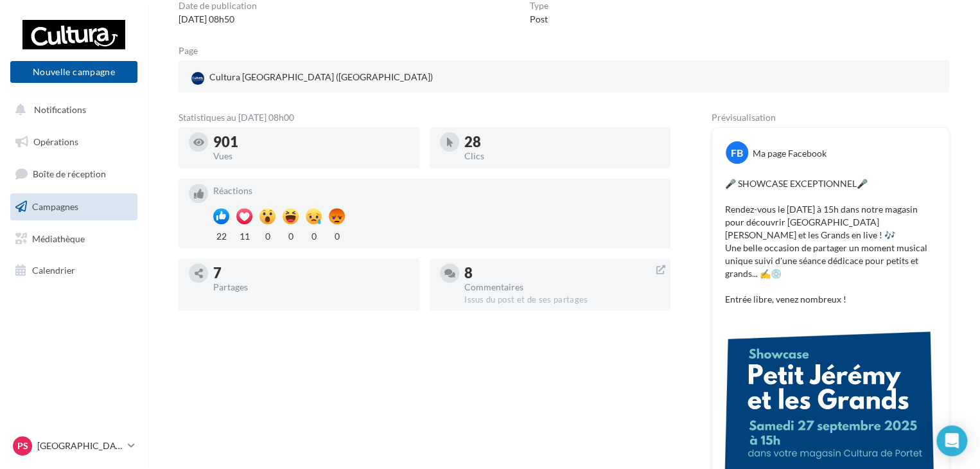  Describe the element at coordinates (23, 445) in the screenshot. I see `span: Ps` at that location.